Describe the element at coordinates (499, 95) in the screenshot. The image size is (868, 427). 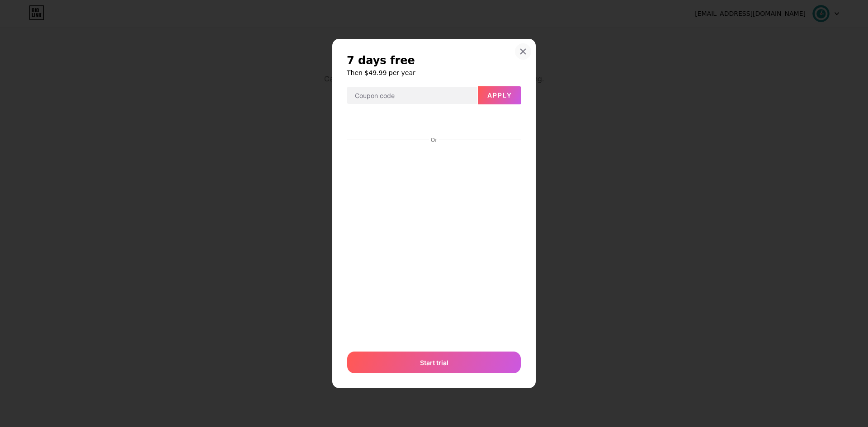
I see `button: Apply` at that location.